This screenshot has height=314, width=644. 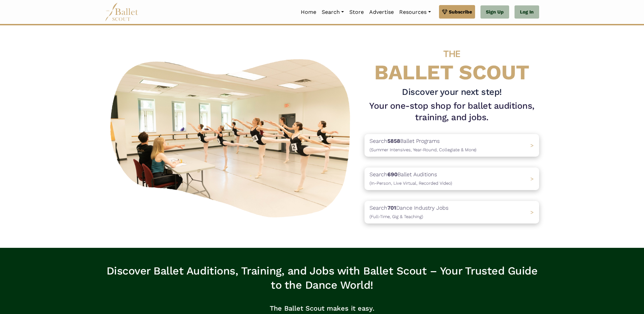 What do you see at coordinates (396, 217) in the screenshot?
I see `span: (Full-Time, Gig & Teaching)` at bounding box center [396, 217].